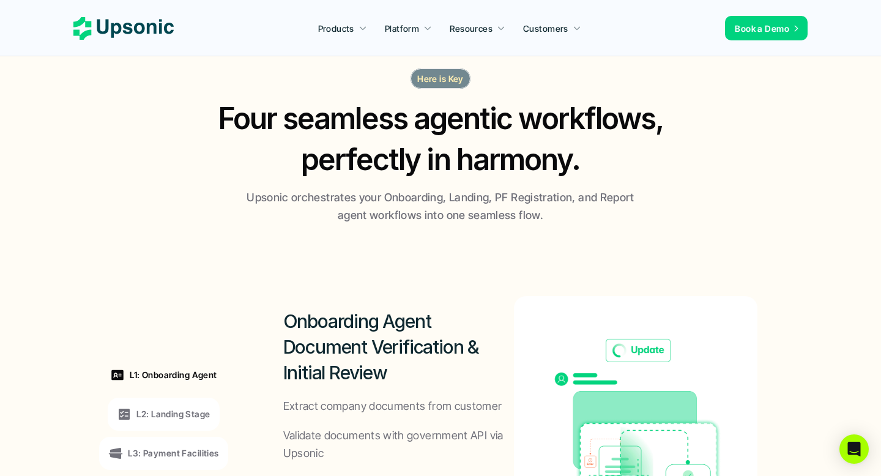  What do you see at coordinates (399, 445) in the screenshot?
I see `p: Validate documents with government API via Upsonic` at bounding box center [399, 445].